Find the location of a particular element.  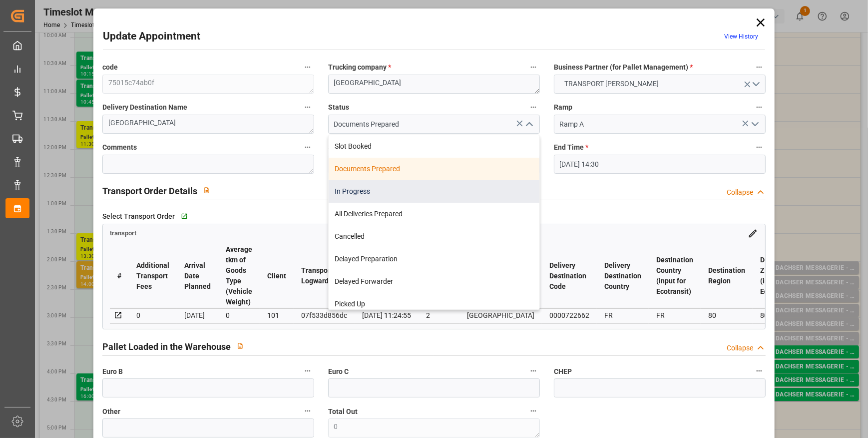

span: transport is located at coordinates (123, 233).